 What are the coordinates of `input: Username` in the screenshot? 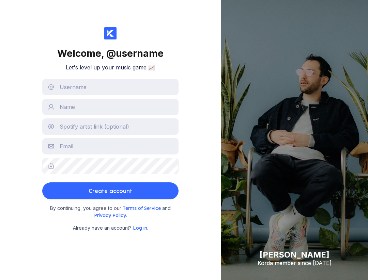 It's located at (110, 87).